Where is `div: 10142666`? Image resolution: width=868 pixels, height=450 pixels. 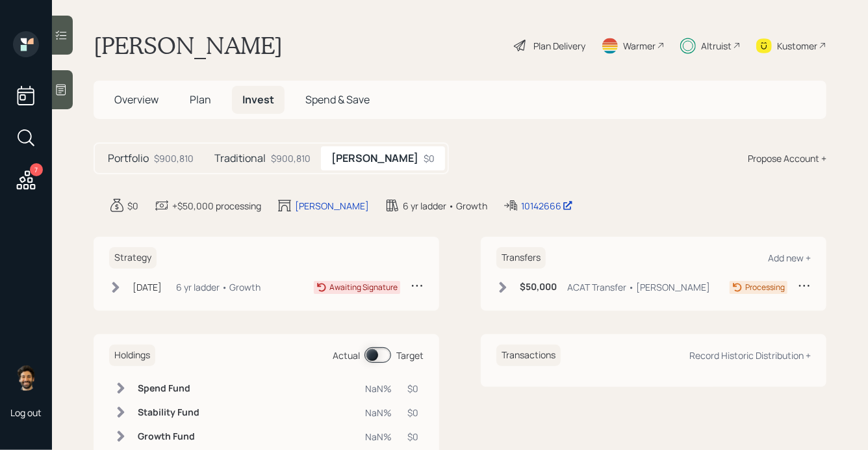
div: 10142666 is located at coordinates (547, 206).